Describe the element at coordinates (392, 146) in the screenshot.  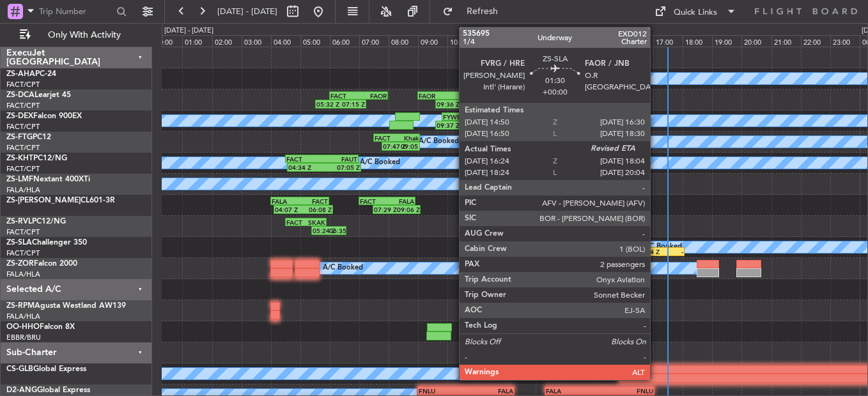
I see `div: 07:47 Z` at that location.